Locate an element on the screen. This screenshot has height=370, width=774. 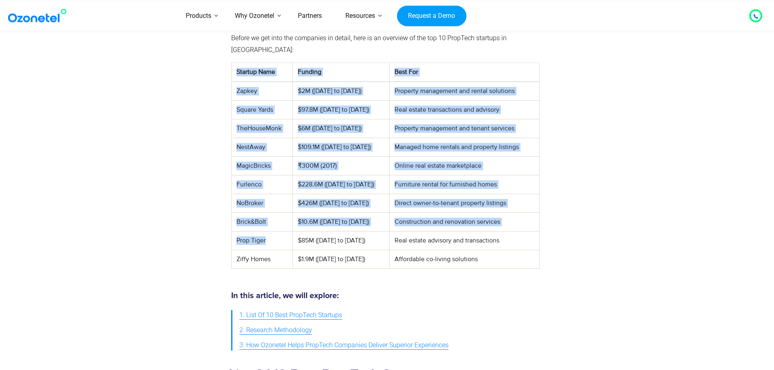
td: MagicBricks is located at coordinates (262, 166).